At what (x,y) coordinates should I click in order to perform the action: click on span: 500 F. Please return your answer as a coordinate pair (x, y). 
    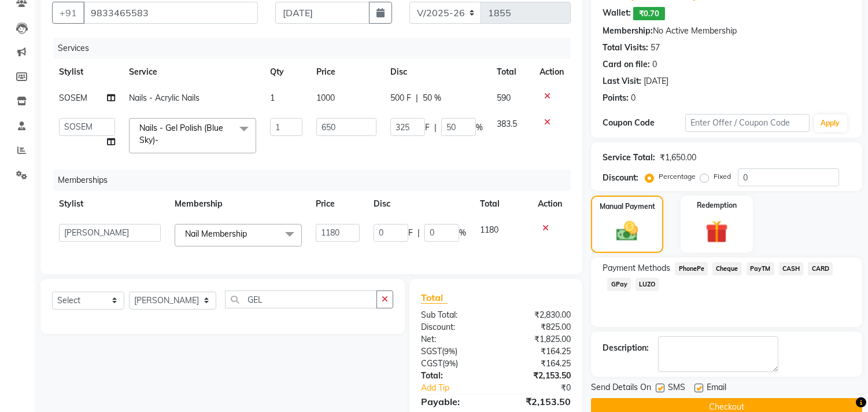
    Looking at the image, I should click on (401, 98).